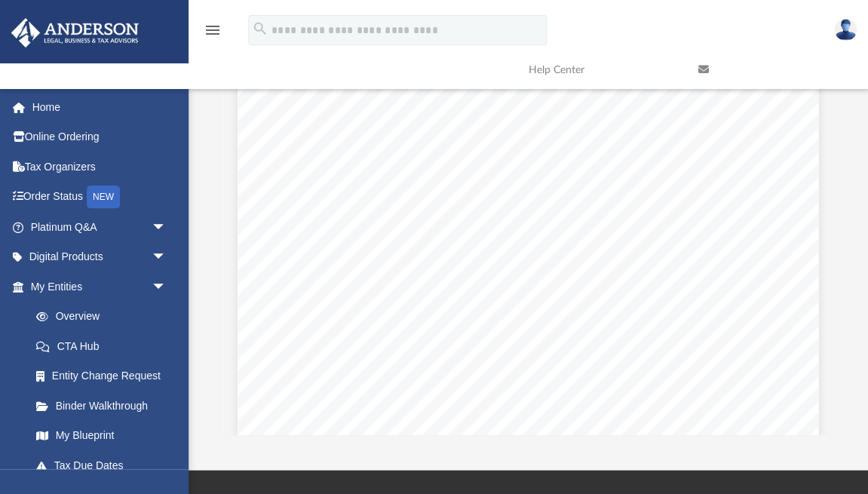 The height and width of the screenshot is (494, 868). What do you see at coordinates (846, 29) in the screenshot?
I see `img: User Pic` at bounding box center [846, 29].